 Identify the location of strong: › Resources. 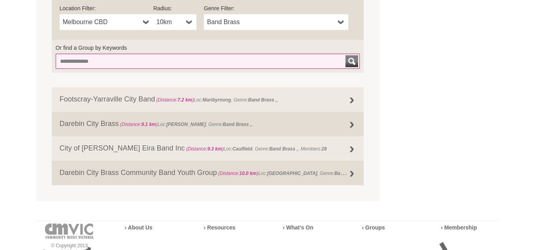
(220, 228).